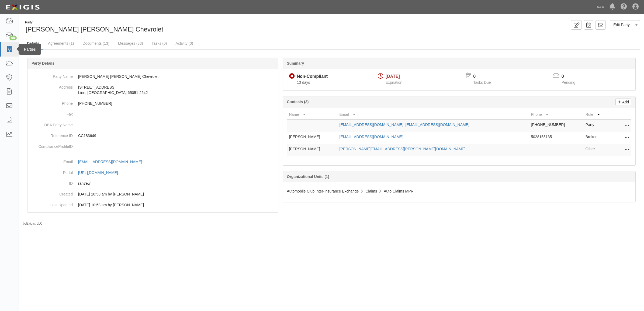 This screenshot has width=644, height=311. I want to click on i: Help Center - Complianz, so click(624, 7).